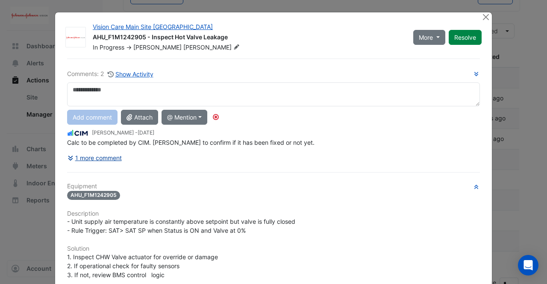  What do you see at coordinates (130, 74) in the screenshot?
I see `button: Show Activity` at bounding box center [130, 74].